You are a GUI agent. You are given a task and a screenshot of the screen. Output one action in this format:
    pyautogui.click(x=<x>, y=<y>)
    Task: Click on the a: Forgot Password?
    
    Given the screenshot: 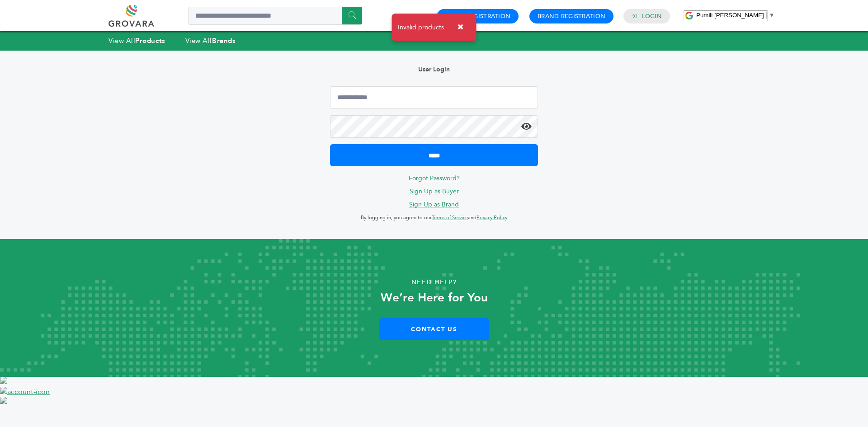 What is the action you would take?
    pyautogui.click(x=434, y=178)
    